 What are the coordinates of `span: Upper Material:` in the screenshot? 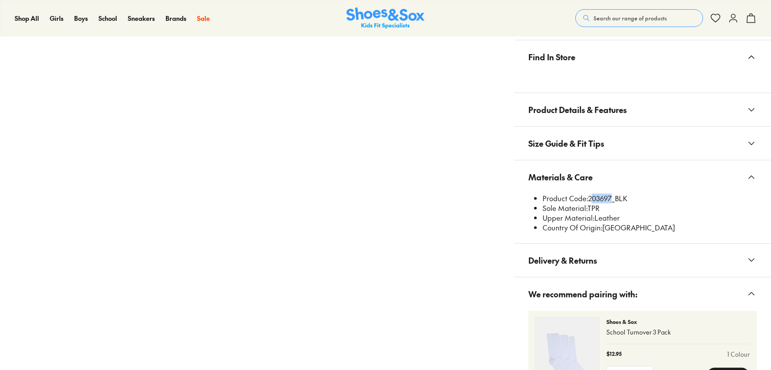 It's located at (568, 218).